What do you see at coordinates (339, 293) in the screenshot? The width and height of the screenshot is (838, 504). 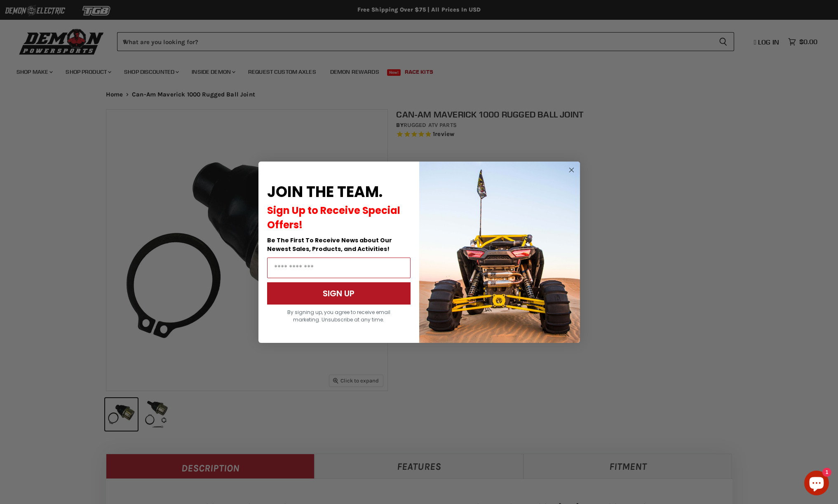 I see `button: SIGN UP` at bounding box center [339, 293].